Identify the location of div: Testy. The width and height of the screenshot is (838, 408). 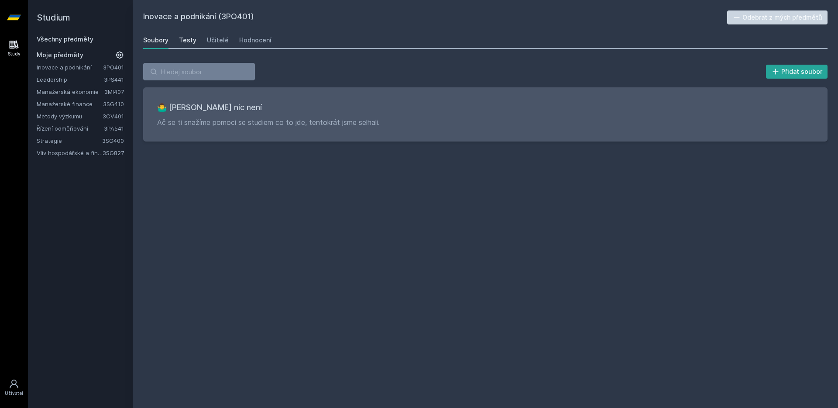
(188, 40).